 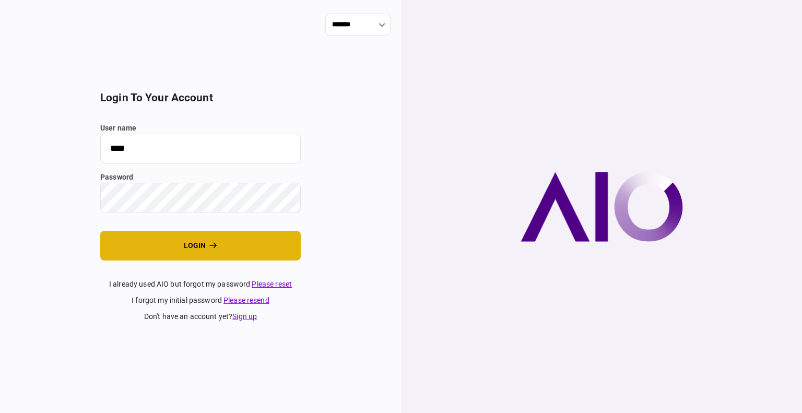 I want to click on a: Please reset, so click(x=272, y=284).